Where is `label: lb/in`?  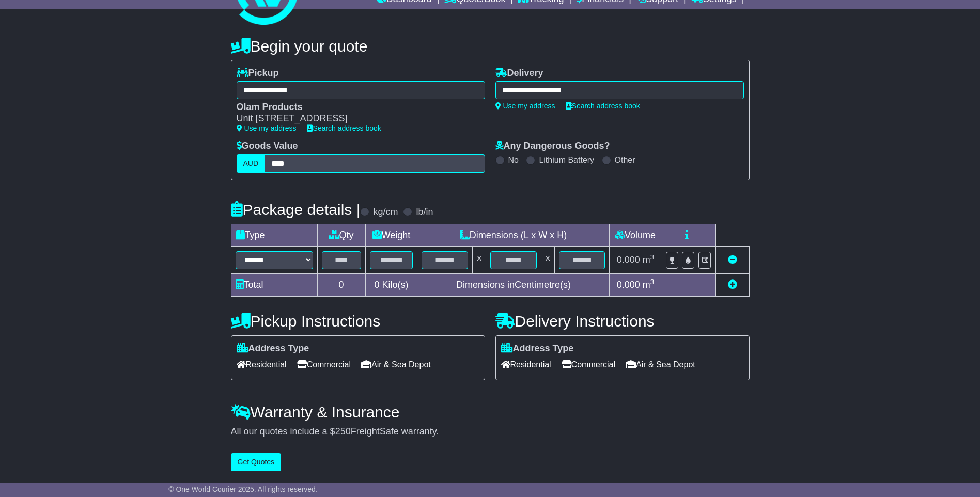
label: lb/in is located at coordinates (424, 213).